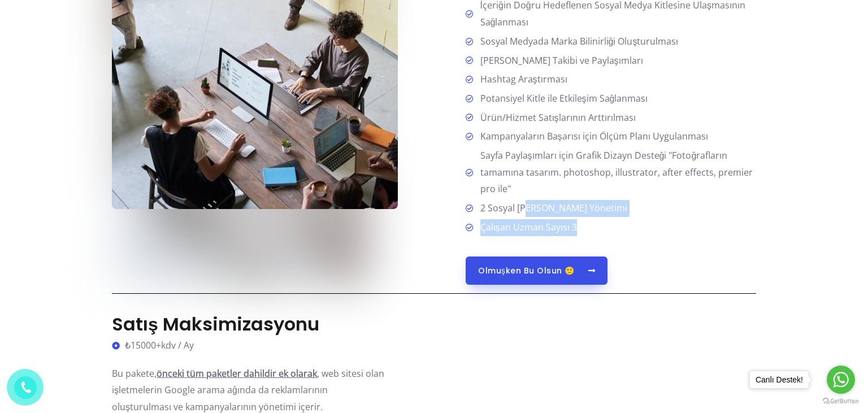  I want to click on span: Sayfa Paylaşımları için Grafik Dizayn Desteği "Fotoğrafların tamamına tasarım. photoshop, illustr..., so click(616, 172).